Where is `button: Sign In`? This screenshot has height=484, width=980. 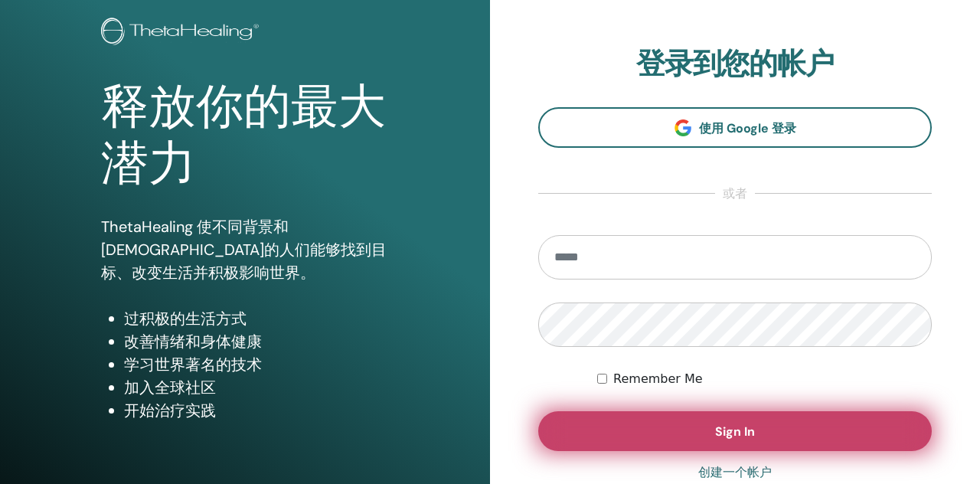
button: Sign In is located at coordinates (735, 431).